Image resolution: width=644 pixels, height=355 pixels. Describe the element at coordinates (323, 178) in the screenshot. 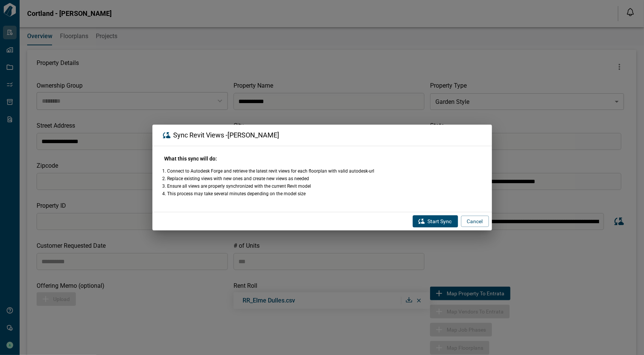

I see `li: Replace existing views with new ones and create new views as needed` at that location.